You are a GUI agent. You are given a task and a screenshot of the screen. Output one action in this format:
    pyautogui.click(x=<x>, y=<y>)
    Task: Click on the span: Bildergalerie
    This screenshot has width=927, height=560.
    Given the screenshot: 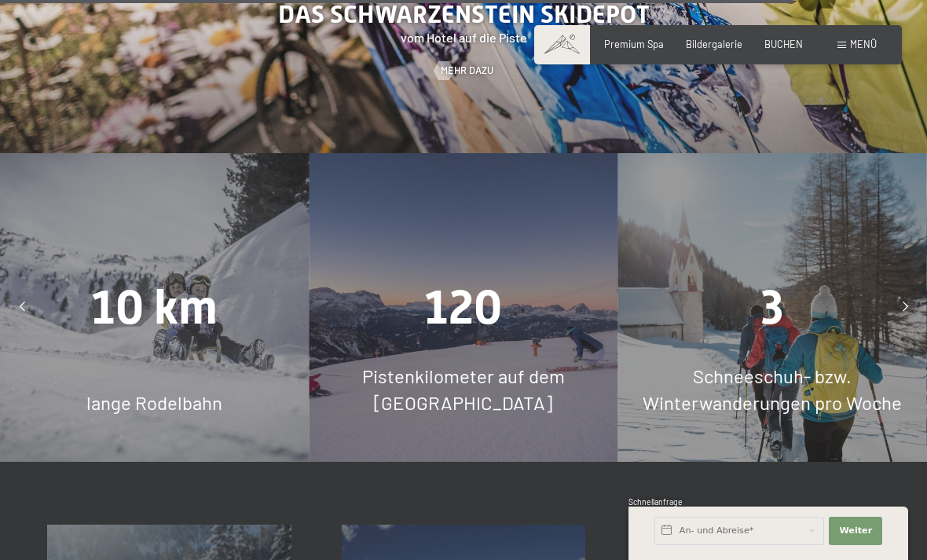 What is the action you would take?
    pyautogui.click(x=714, y=44)
    